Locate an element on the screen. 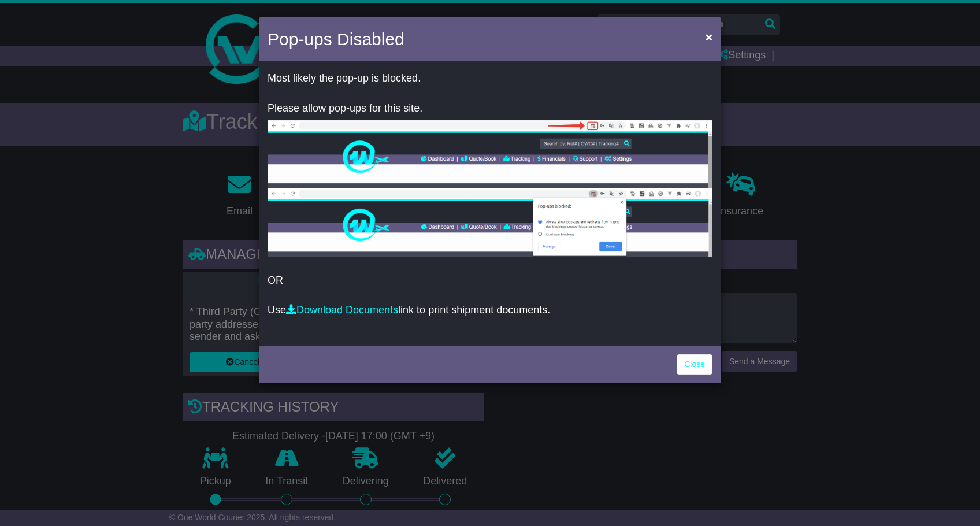  p: Use link to print shipment documents. is located at coordinates (490, 310).